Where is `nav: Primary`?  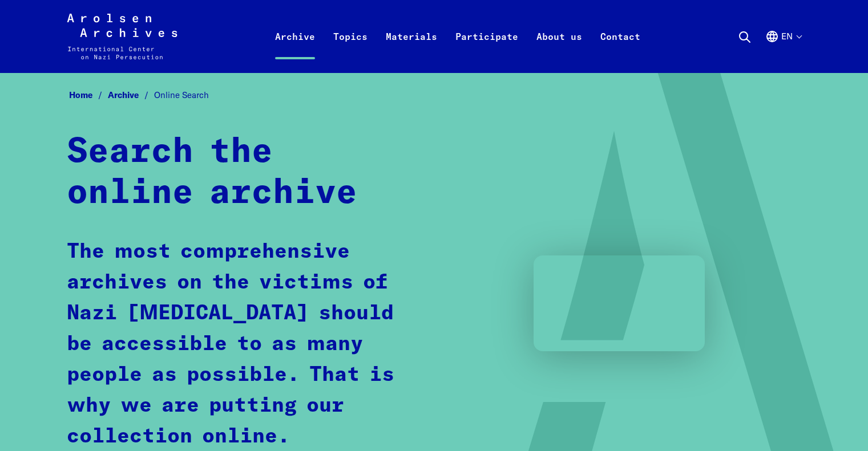
nav: Primary is located at coordinates (457, 36).